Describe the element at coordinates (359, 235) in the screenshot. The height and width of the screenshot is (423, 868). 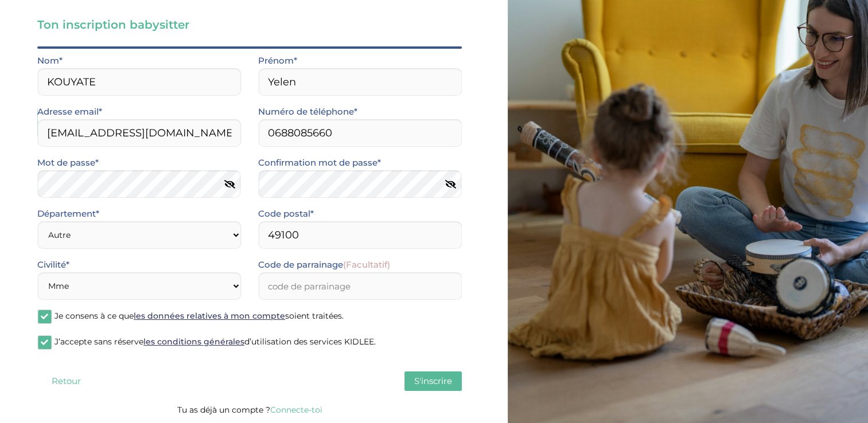
I see `input: Code postal` at that location.